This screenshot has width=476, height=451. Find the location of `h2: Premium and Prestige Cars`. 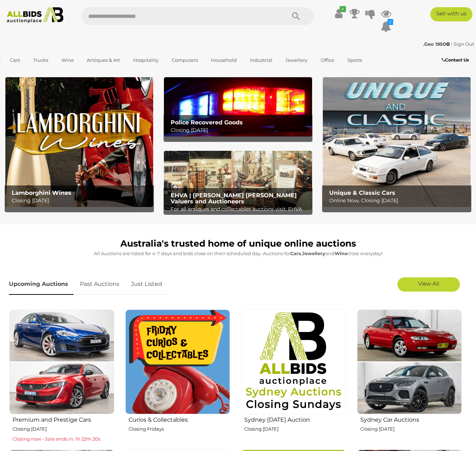

h2: Premium and Prestige Cars is located at coordinates (63, 419).